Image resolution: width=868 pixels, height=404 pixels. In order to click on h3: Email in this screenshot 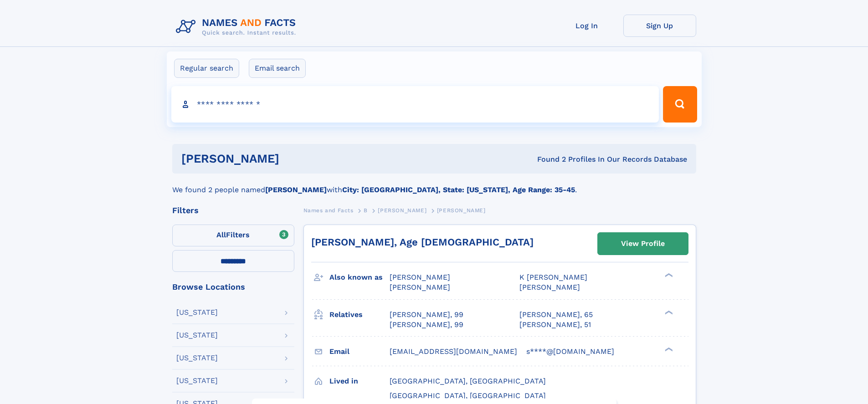, I will do `click(360, 352)`.